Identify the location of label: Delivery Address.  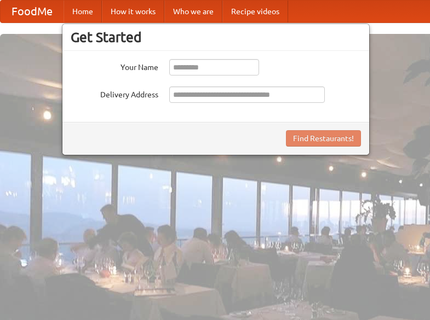
(114, 93).